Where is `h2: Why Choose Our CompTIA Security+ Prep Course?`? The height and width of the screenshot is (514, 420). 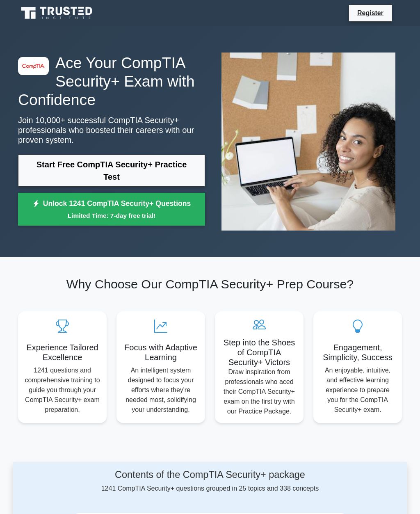
h2: Why Choose Our CompTIA Security+ Prep Course? is located at coordinates (210, 284).